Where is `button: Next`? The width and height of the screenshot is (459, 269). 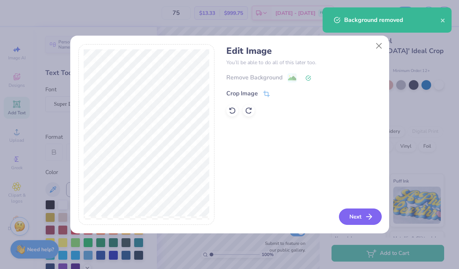
button: Next is located at coordinates (360, 217).